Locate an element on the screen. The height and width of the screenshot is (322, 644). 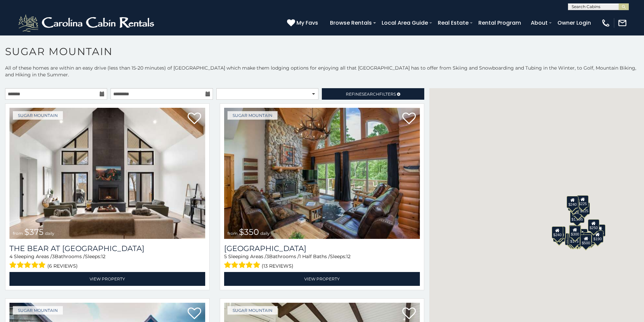
img: Grouse Moor Lodge is located at coordinates (322, 174).